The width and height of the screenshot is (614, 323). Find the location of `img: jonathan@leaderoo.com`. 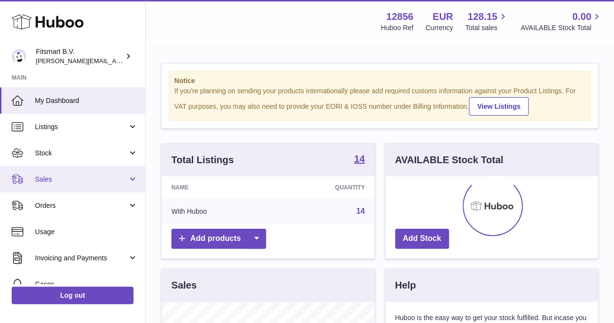

img: jonathan@leaderoo.com is located at coordinates (19, 56).